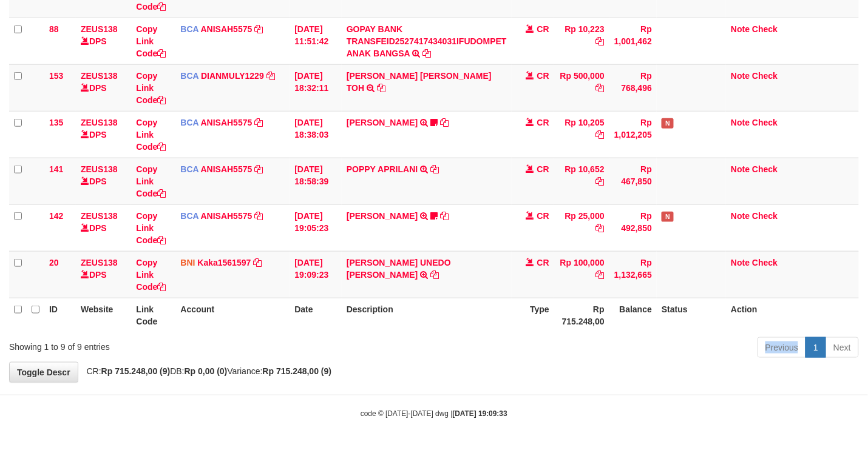  What do you see at coordinates (56, 216) in the screenshot?
I see `span: 142` at bounding box center [56, 216].